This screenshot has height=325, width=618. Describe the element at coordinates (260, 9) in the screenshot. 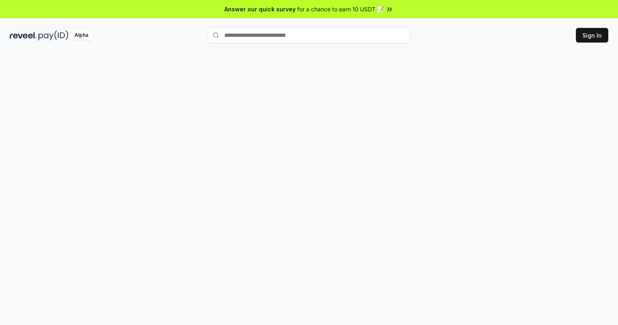

I see `span: Answer our quick survey` at that location.